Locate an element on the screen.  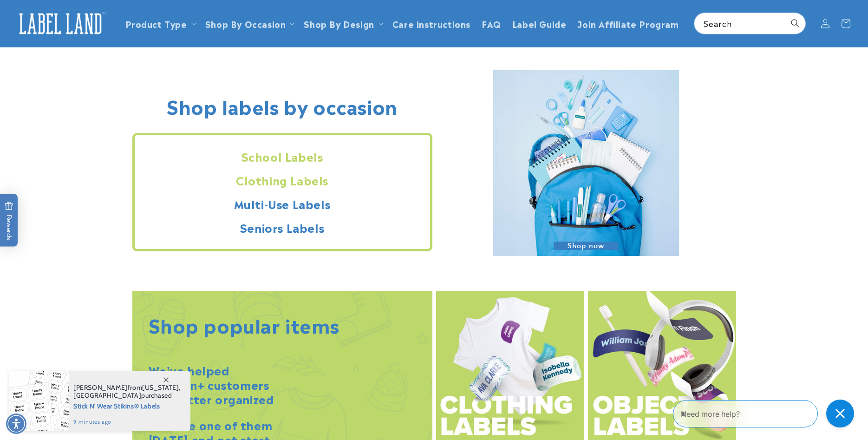
button: Search is located at coordinates (795, 23).